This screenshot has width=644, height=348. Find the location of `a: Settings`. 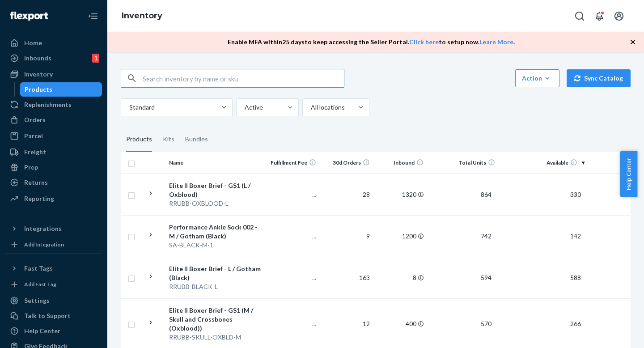

a: Settings is located at coordinates (54, 301).